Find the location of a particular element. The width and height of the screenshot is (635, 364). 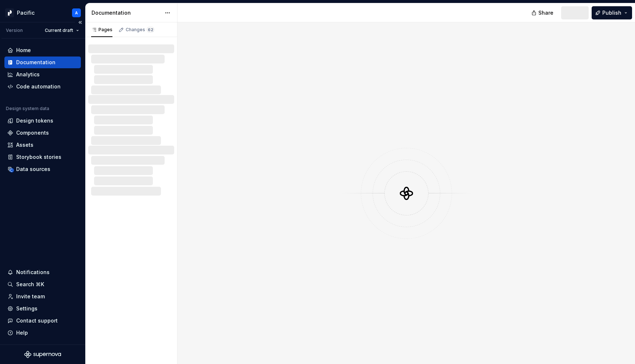

div: Pacific is located at coordinates (25, 13).